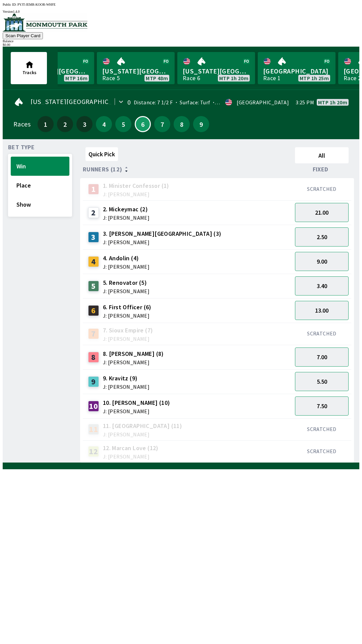  Describe the element at coordinates (46, 124) in the screenshot. I see `button: 1` at that location.